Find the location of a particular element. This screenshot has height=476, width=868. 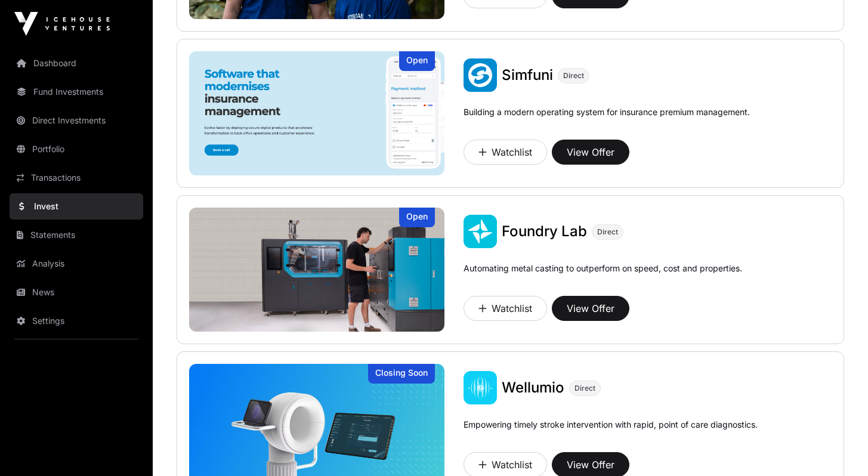

span: Simfuni is located at coordinates (527, 74).